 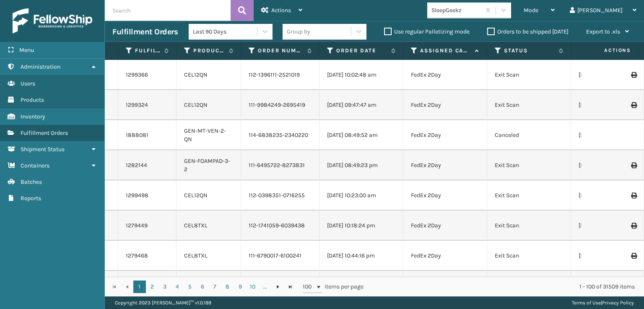 I want to click on label: Order Date, so click(x=362, y=50).